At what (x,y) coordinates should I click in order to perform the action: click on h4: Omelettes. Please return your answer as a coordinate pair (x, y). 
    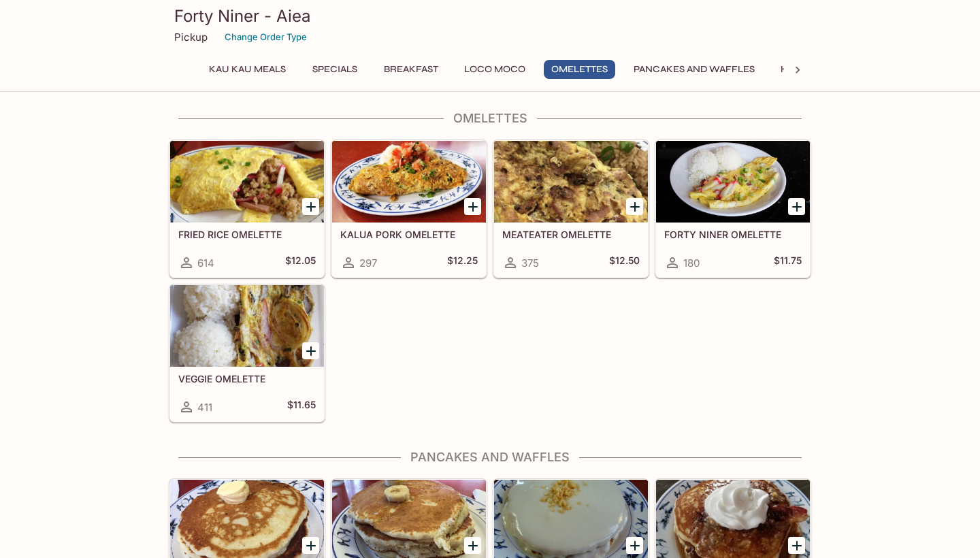
    Looking at the image, I should click on (490, 119).